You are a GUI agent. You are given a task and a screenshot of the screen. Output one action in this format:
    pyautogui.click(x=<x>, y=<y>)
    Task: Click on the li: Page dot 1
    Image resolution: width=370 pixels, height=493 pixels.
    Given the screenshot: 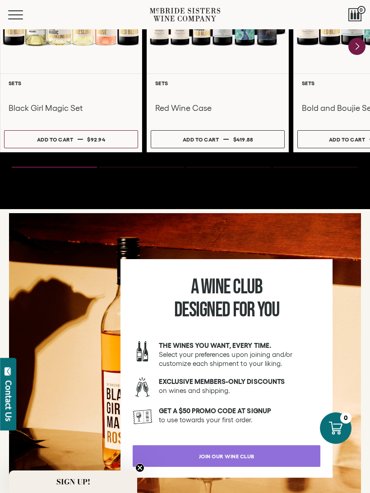 What is the action you would take?
    pyautogui.click(x=54, y=167)
    